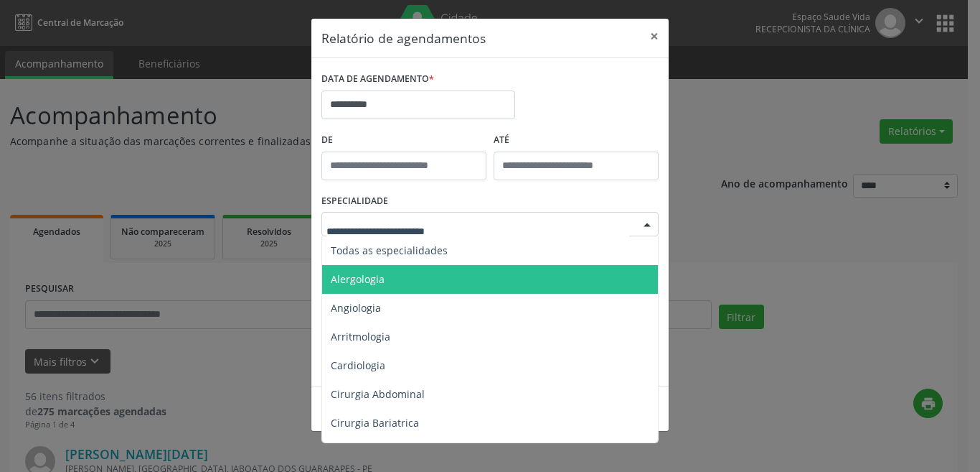 The width and height of the screenshot is (980, 472). I want to click on label: ATÉ, so click(577, 140).